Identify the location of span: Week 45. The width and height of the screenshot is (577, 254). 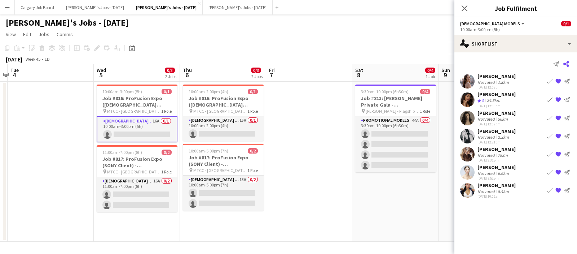
(33, 59).